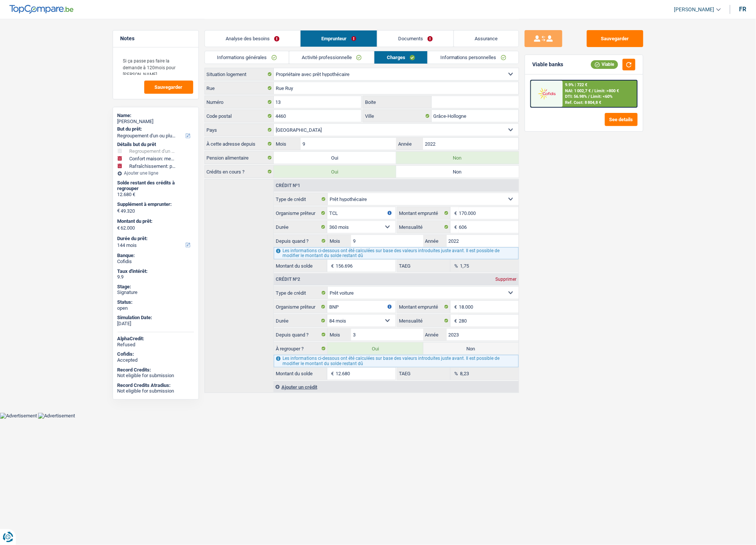 This screenshot has height=545, width=756. I want to click on label: À regrouper ?, so click(301, 349).